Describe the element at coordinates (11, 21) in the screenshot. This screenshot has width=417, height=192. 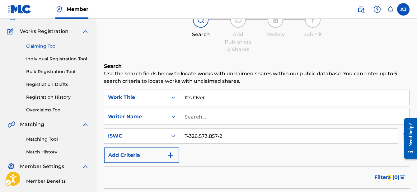
I see `div: Need help?` at that location.